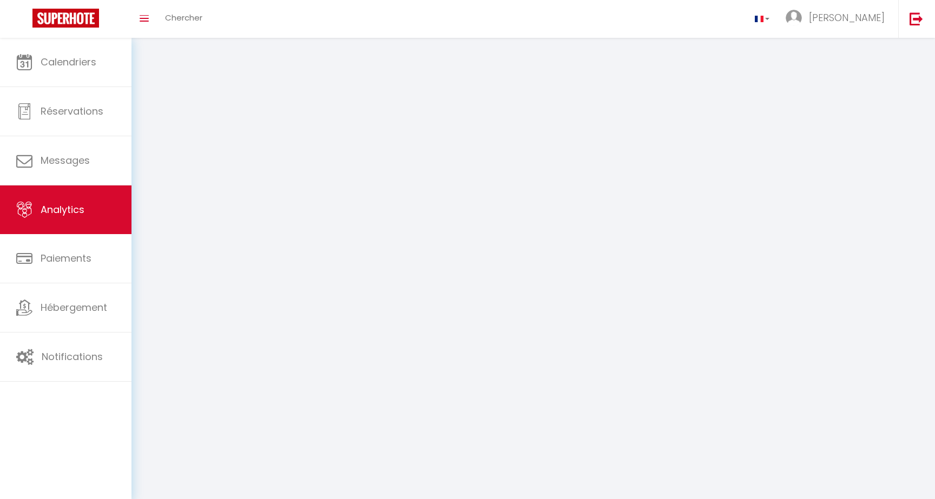  I want to click on span: Analytics, so click(62, 209).